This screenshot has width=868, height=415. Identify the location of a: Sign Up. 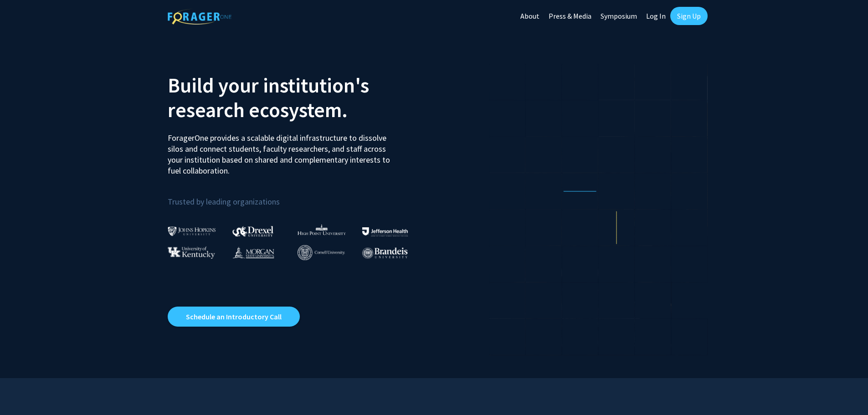
(689, 16).